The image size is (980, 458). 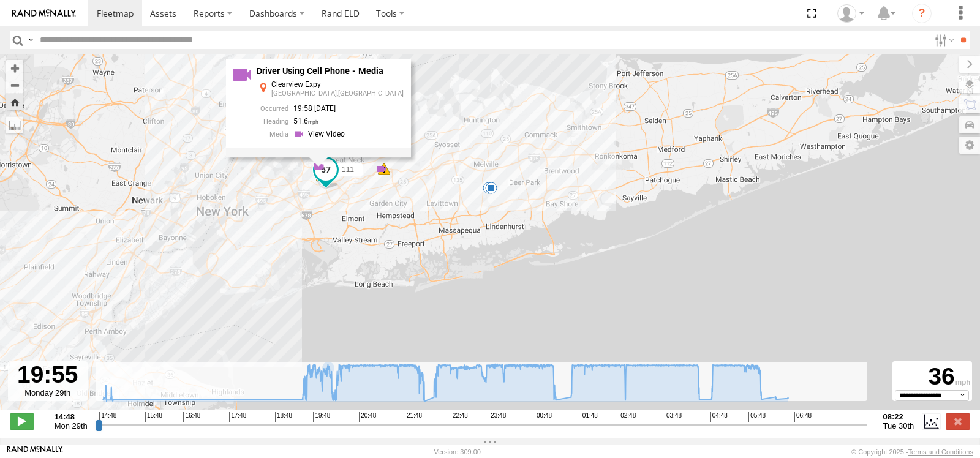 I want to click on span: 23:48, so click(x=498, y=417).